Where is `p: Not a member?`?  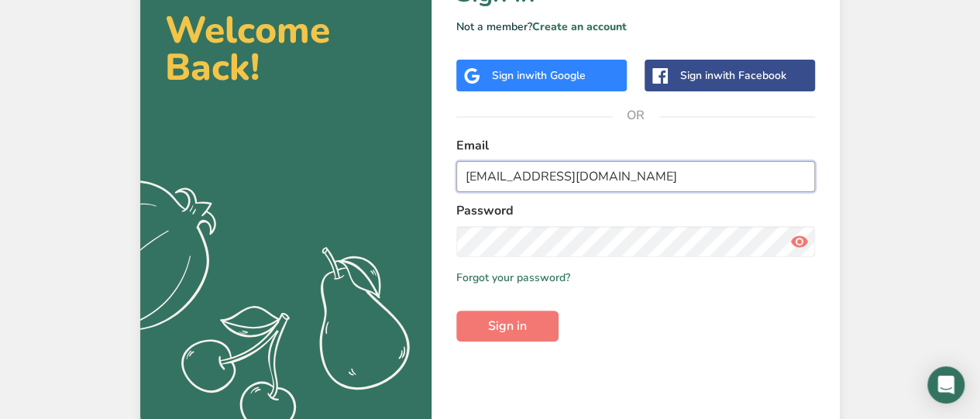 p: Not a member? is located at coordinates (636, 27).